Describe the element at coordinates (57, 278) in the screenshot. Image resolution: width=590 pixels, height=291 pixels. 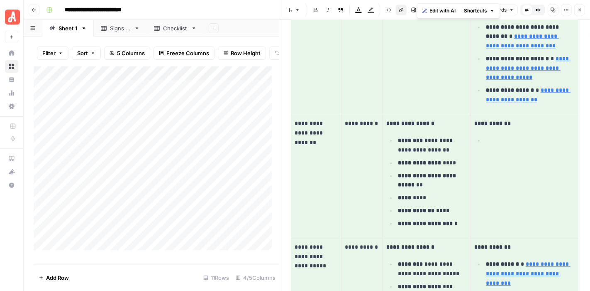
I see `span: Add Row` at that location.